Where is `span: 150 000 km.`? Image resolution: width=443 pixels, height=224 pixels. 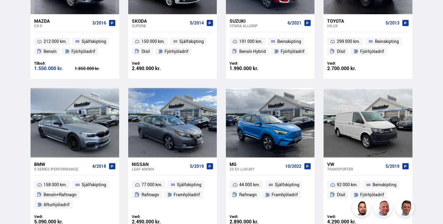 span: 150 000 km. is located at coordinates (153, 41).